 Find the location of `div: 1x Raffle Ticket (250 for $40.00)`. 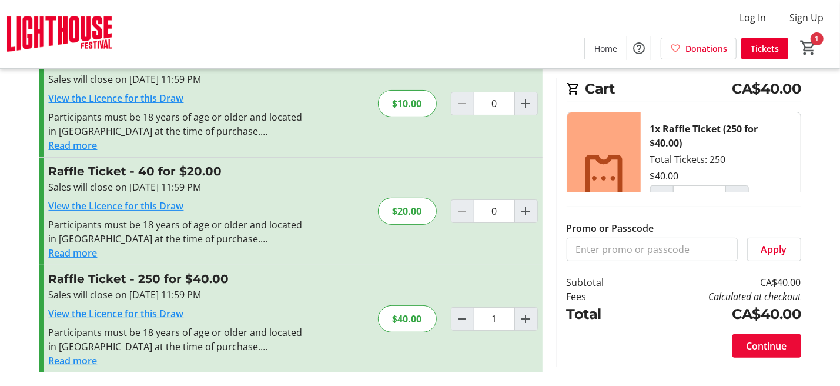

div: 1x Raffle Ticket (250 for $40.00) is located at coordinates (721, 136).